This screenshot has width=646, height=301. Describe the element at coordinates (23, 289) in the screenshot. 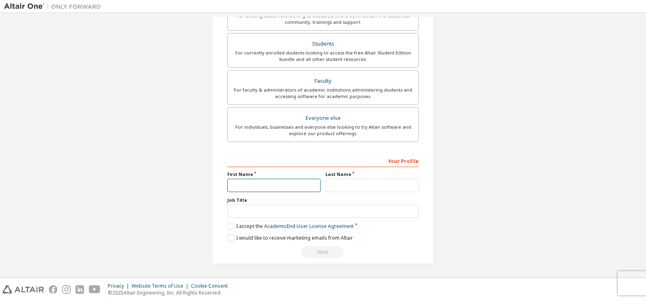

I see `img: altair_logo.svg` at that location.